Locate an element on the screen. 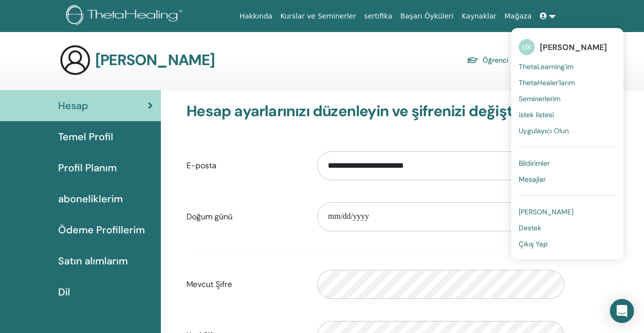 The height and width of the screenshot is (333, 644). img: generic-user-icon.jpg is located at coordinates (75, 60).